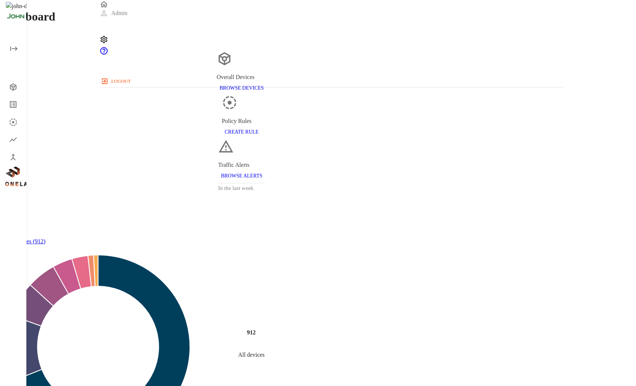  What do you see at coordinates (241, 188) in the screenshot?
I see `h3: In the last week` at bounding box center [241, 188].